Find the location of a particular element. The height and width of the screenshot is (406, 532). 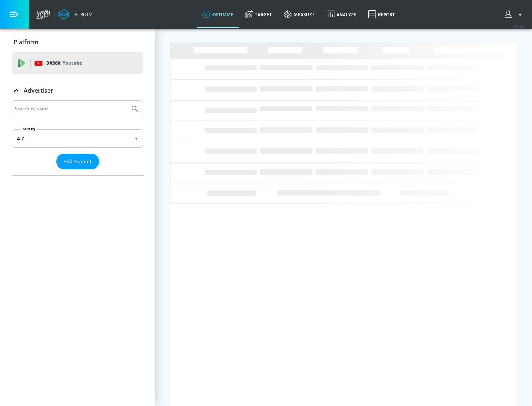

div: A-Z is located at coordinates (78, 138).